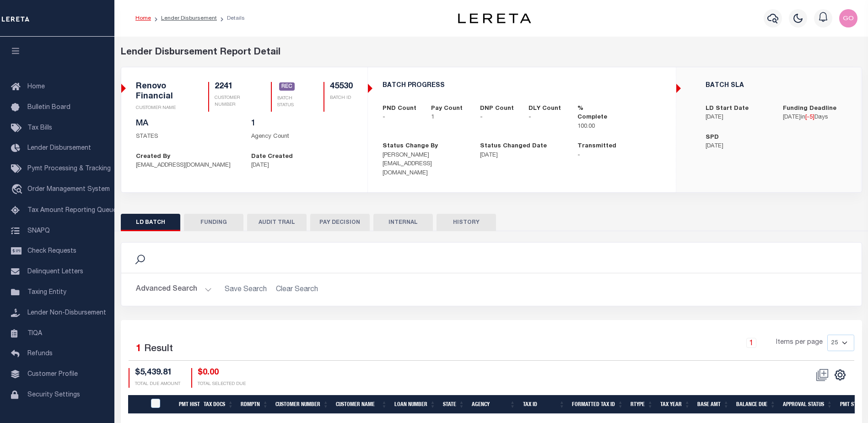 The height and width of the screenshot is (423, 868). Describe the element at coordinates (153, 157) in the screenshot. I see `label: Created By` at that location.